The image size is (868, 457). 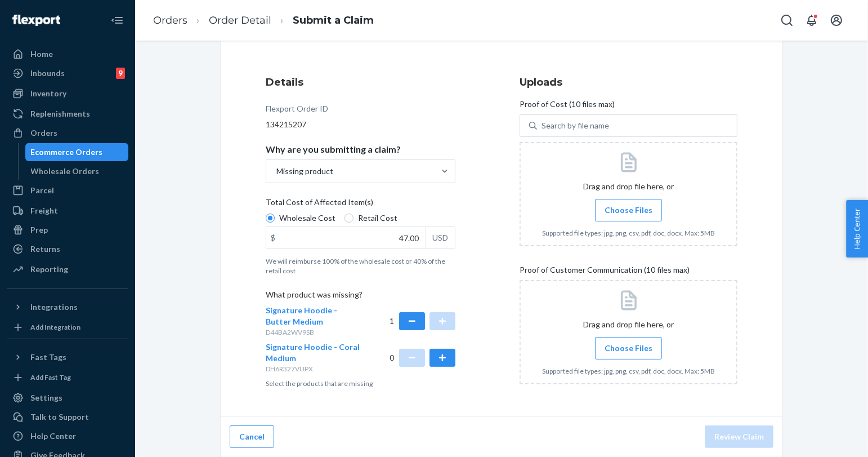 I want to click on a: Inventory, so click(x=68, y=93).